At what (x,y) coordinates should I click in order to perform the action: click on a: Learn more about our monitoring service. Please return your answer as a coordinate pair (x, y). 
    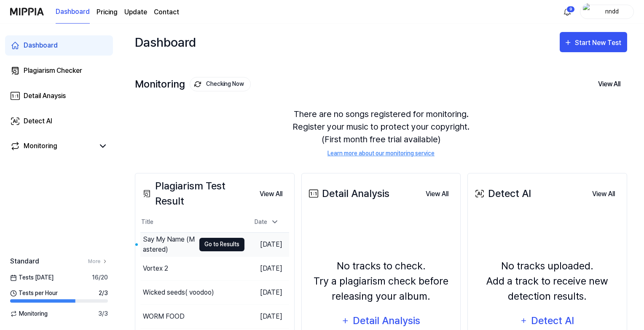
    Looking at the image, I should click on (381, 154).